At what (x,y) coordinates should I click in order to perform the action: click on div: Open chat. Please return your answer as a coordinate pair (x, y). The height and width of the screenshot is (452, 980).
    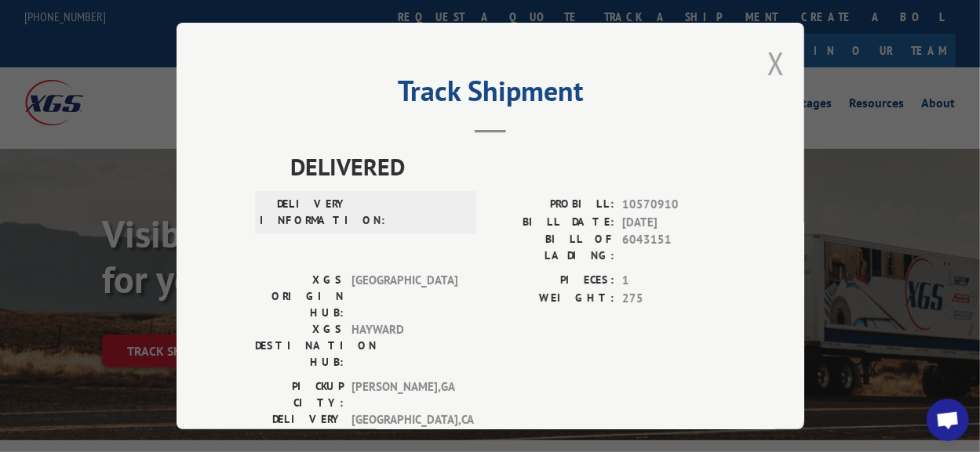
    Looking at the image, I should click on (947, 420).